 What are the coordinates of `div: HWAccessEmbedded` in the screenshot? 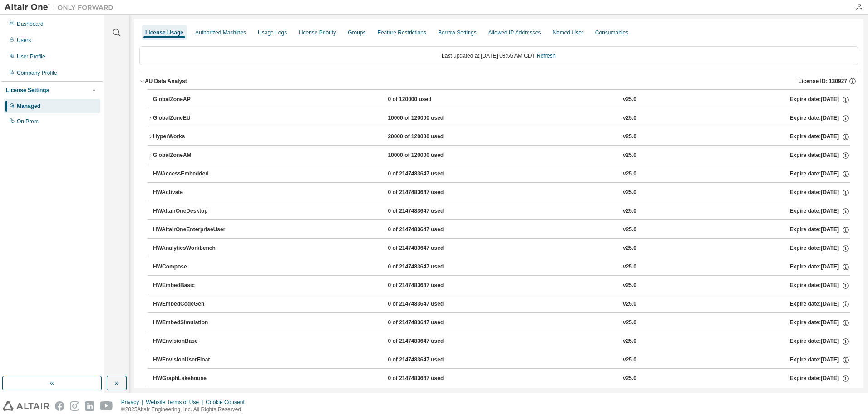 It's located at (194, 174).